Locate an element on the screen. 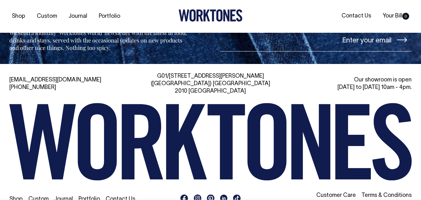 The width and height of the screenshot is (421, 200). a: Your Bill0 is located at coordinates (396, 16).